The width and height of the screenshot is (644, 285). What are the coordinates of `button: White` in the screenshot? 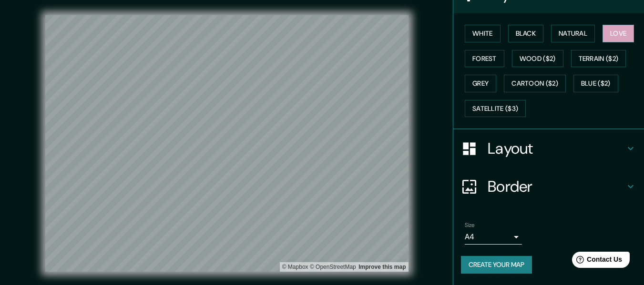 It's located at (483, 33).